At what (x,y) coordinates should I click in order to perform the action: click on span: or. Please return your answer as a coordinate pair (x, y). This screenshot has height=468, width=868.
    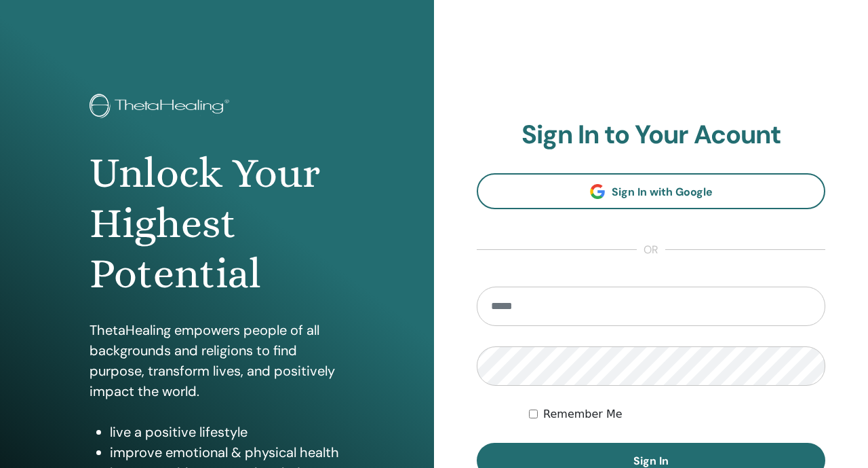
    Looking at the image, I should click on (651, 250).